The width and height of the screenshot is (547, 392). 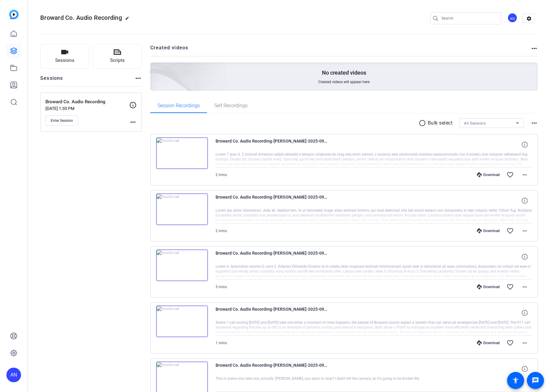 I want to click on img: blue-gradient.svg, so click(x=14, y=14).